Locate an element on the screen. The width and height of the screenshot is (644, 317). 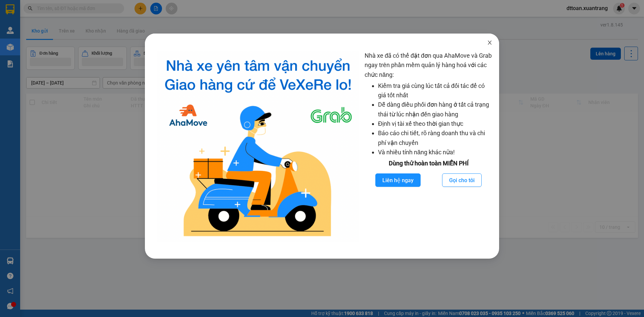
div: Dùng thử hoàn toàn MIỄN PHÍ is located at coordinates (428, 164).